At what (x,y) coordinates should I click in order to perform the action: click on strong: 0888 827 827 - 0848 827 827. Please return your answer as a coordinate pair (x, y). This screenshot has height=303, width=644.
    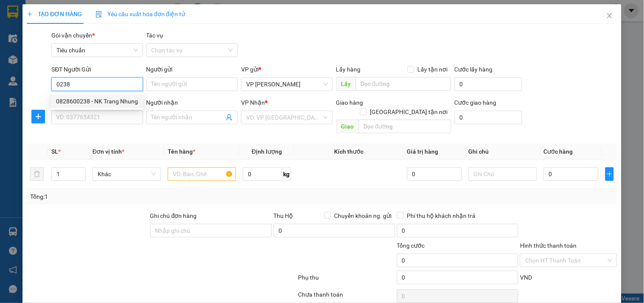
    Looking at the image, I should click on (57, 47).